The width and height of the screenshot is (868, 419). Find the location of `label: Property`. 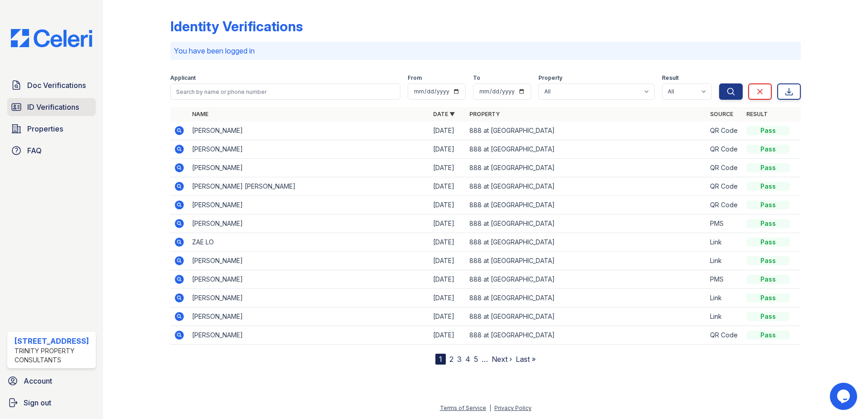

label: Property is located at coordinates (550, 78).